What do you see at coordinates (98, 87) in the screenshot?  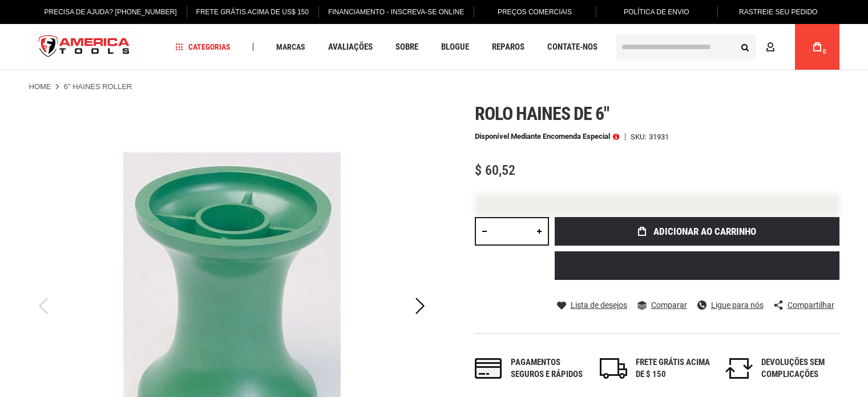 I see `strong: 6" Haines Roller` at bounding box center [98, 87].